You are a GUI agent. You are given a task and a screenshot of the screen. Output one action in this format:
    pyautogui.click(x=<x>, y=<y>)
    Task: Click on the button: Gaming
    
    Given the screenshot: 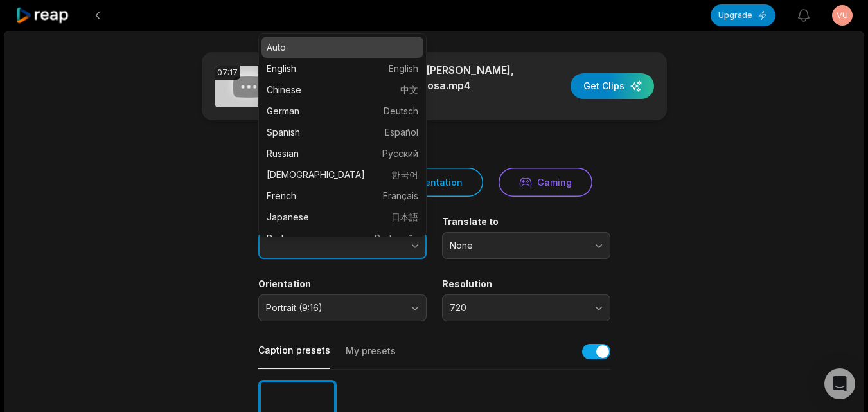 What is the action you would take?
    pyautogui.click(x=545, y=182)
    